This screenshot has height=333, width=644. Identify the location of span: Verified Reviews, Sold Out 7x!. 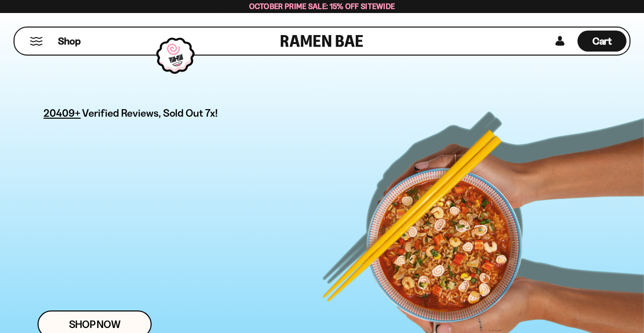
(150, 112).